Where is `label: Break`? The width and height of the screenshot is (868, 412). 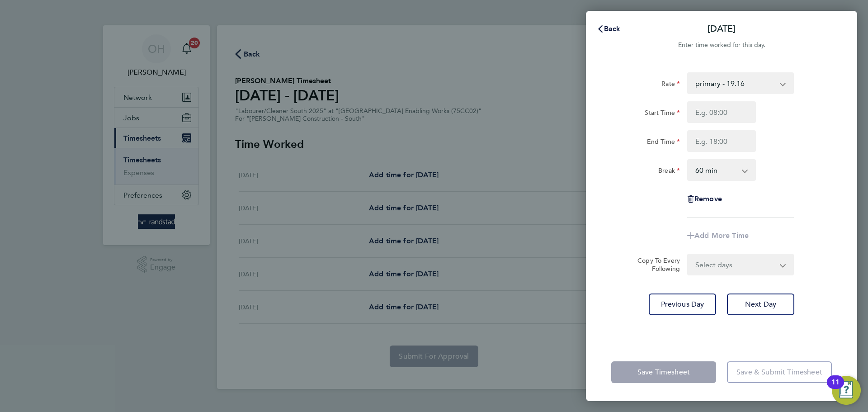
label: Break is located at coordinates (669, 171).